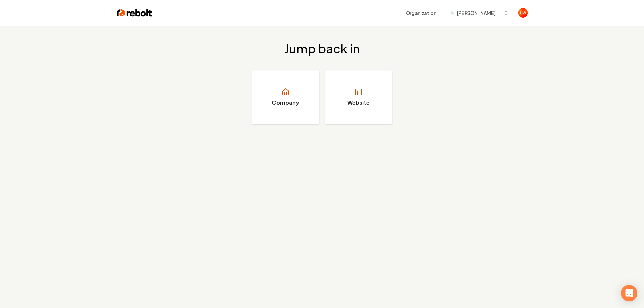  What do you see at coordinates (322, 48) in the screenshot?
I see `h2: Jump back in` at bounding box center [322, 48].